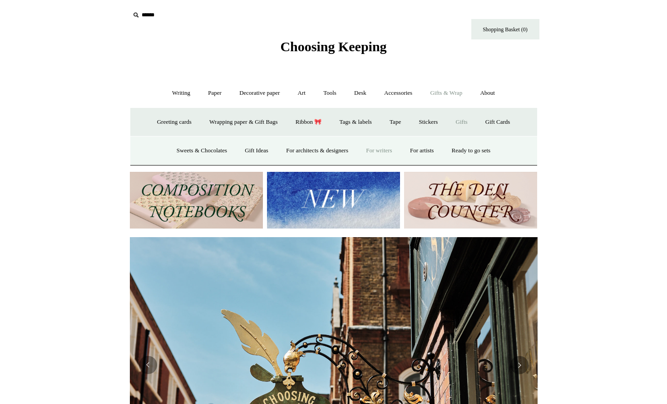 This screenshot has width=667, height=404. Describe the element at coordinates (398, 93) in the screenshot. I see `a: Accessories` at that location.